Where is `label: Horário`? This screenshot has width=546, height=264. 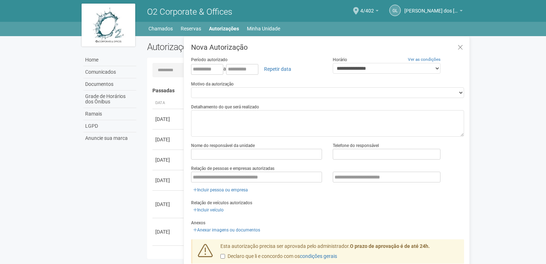
label: Horário is located at coordinates (340, 60).